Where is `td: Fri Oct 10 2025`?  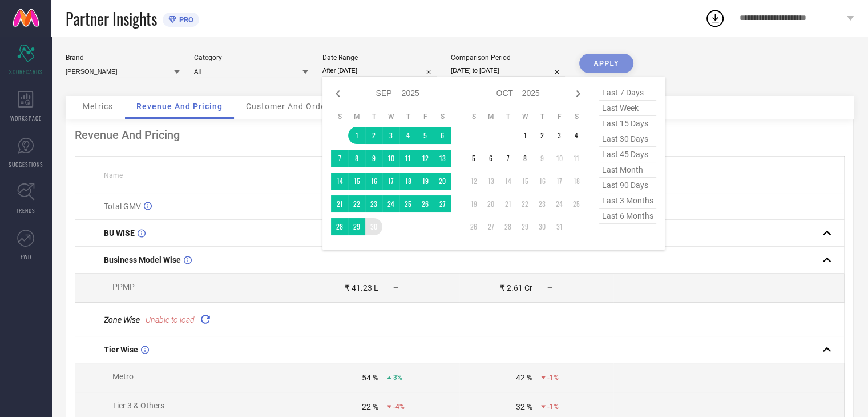 td: Fri Oct 10 2025 is located at coordinates (560, 158).